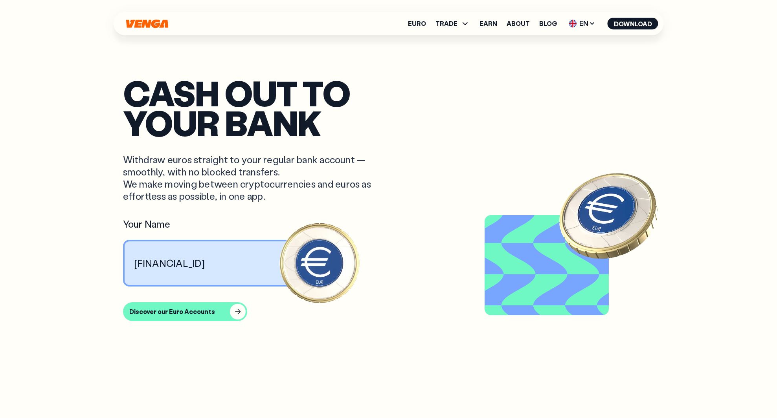 The height and width of the screenshot is (418, 777). I want to click on a: Earn, so click(488, 24).